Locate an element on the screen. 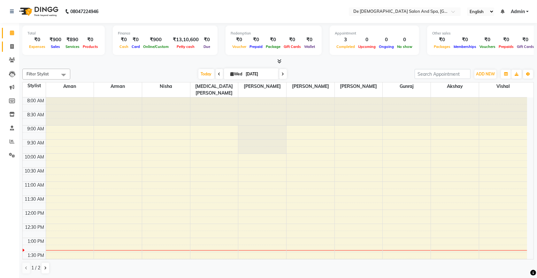  div: 12:00 PM is located at coordinates (35, 213).